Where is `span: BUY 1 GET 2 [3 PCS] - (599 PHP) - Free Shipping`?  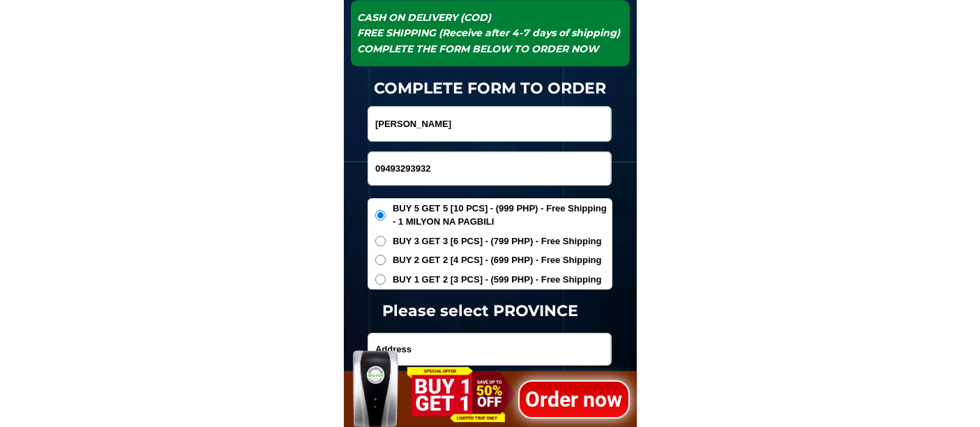
span: BUY 1 GET 2 [3 PCS] - (599 PHP) - Free Shipping is located at coordinates (498, 280).